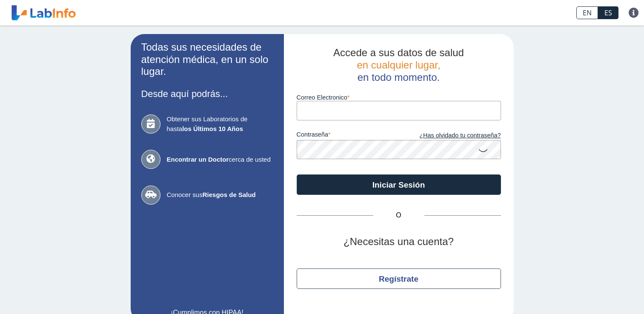 Image resolution: width=644 pixels, height=314 pixels. What do you see at coordinates (208, 60) in the screenshot?
I see `h2: Todas sus necesidades de atención médica, en un solo lugar.` at bounding box center [208, 60].